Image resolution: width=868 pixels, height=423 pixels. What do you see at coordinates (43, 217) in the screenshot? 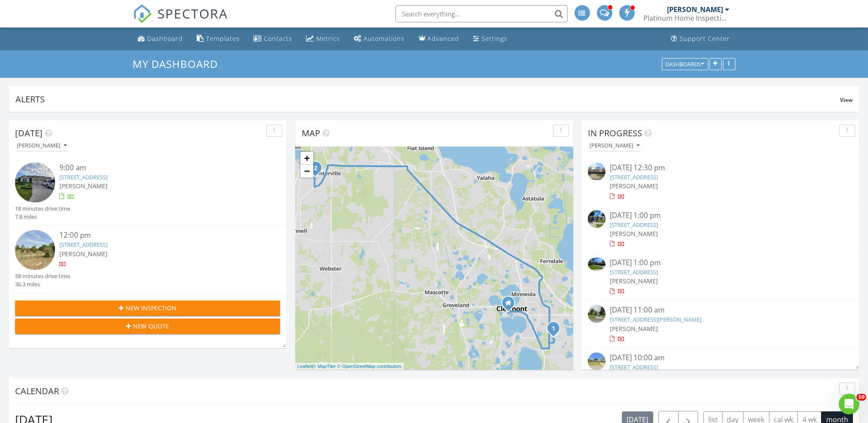
I see `div: 7.8 miles` at bounding box center [43, 217].